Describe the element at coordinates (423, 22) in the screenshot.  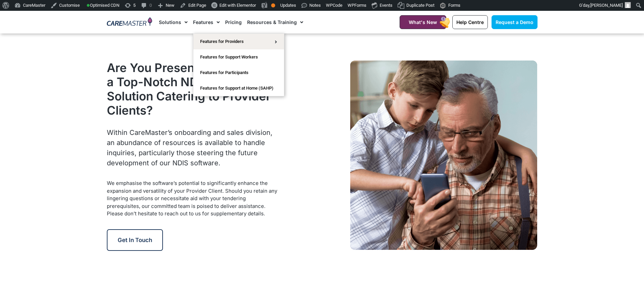
I see `a: What's New` at that location.